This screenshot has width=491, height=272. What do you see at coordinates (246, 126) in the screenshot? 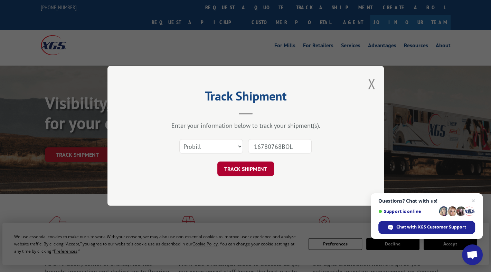
I see `div: Enter your information below to track your shipment(s).` at bounding box center [246, 126].